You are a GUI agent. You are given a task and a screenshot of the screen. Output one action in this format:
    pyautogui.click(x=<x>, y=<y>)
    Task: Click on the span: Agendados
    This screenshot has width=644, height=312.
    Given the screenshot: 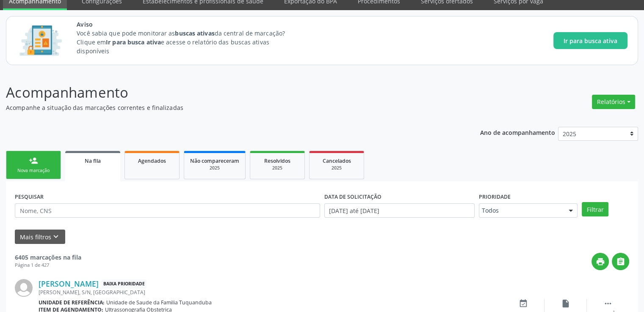 What is the action you would take?
    pyautogui.click(x=152, y=161)
    